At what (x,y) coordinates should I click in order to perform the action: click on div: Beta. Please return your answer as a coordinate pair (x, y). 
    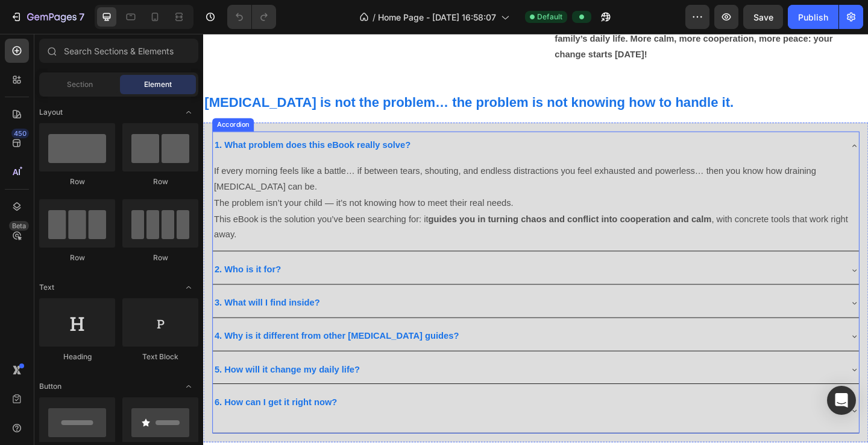
    Looking at the image, I should click on (18, 225).